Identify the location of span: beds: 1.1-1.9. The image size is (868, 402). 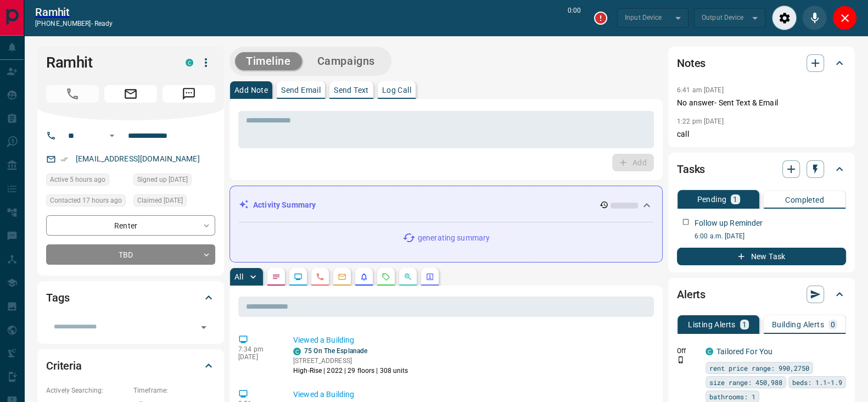
(817, 382).